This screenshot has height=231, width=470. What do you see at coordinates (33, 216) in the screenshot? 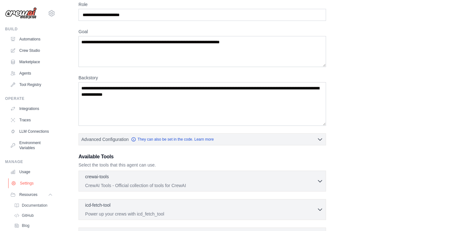
I see `a: GitHub` at bounding box center [33, 216].